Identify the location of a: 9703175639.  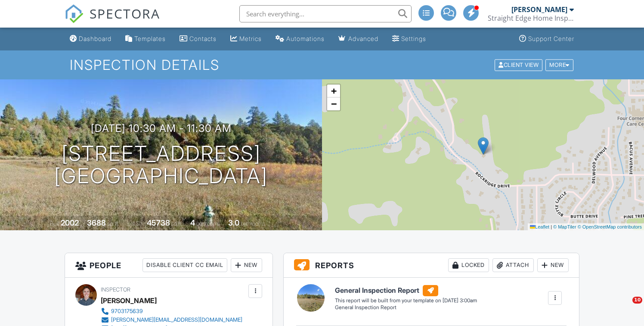
(172, 311).